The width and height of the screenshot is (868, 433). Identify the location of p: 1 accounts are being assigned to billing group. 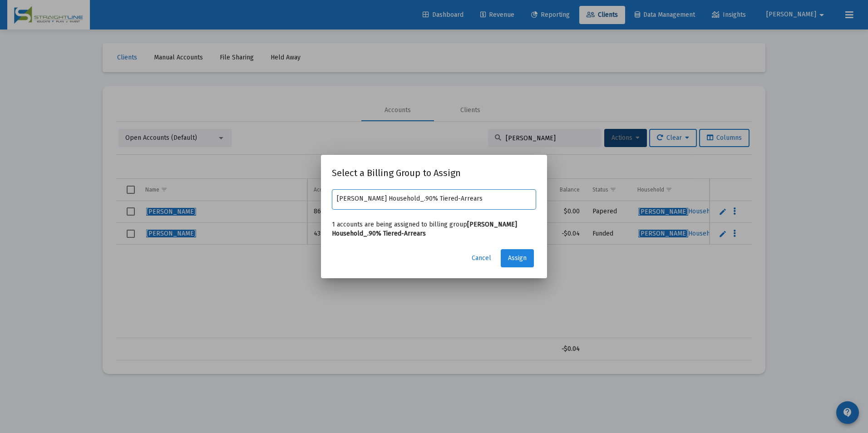
(434, 229).